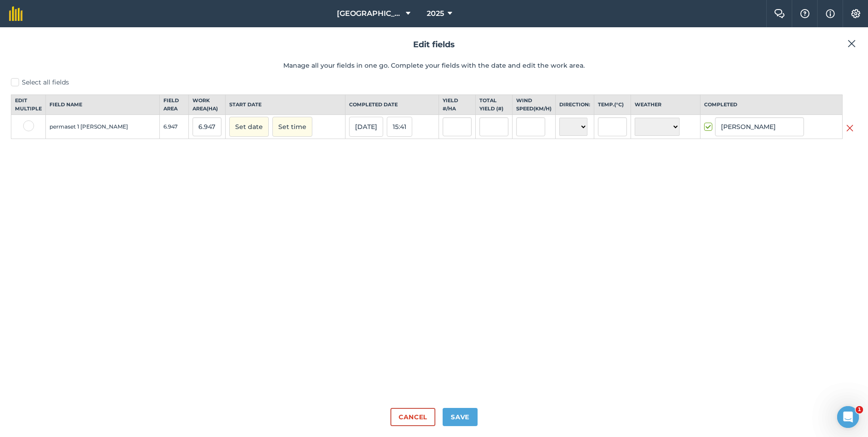 This screenshot has width=868, height=437. What do you see at coordinates (830, 14) in the screenshot?
I see `img: svg+xml;base64,PHN2ZyB4bWxucz0iaHR0cDovL3d3dy53My5vcmcvMjAwMC9zdmciIHdpZHRoPSIxNyIgaGVpZ2h0PSIxNy...` at bounding box center [830, 14].